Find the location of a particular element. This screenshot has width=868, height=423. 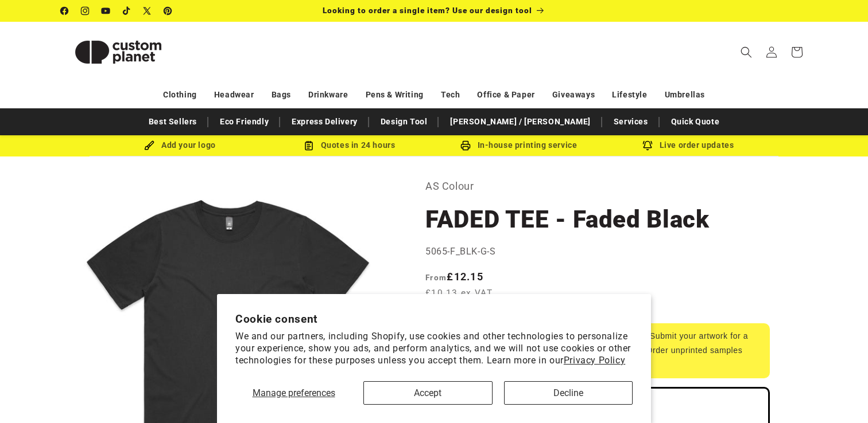

span: £10.13 ex VAT is located at coordinates (459, 293).